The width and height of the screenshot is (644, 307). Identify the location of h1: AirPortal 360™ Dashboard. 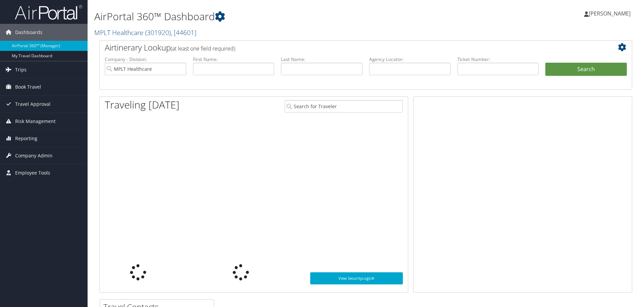
(275, 16).